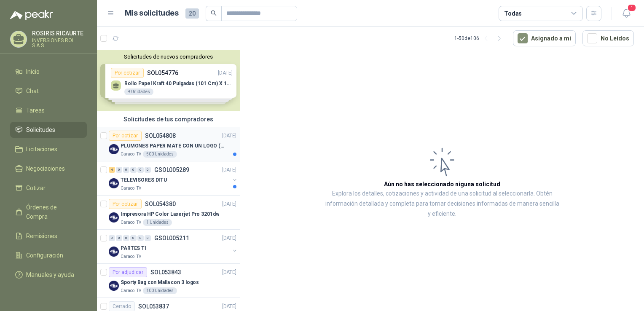  What do you see at coordinates (41, 130) in the screenshot?
I see `span: Solicitudes` at bounding box center [41, 130].